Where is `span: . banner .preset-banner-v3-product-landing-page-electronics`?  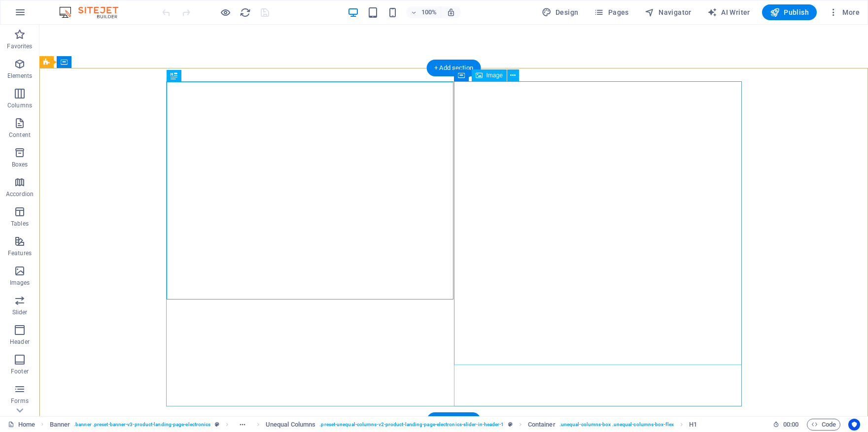 span: . banner .preset-banner-v3-product-landing-page-electronics is located at coordinates (142, 425).